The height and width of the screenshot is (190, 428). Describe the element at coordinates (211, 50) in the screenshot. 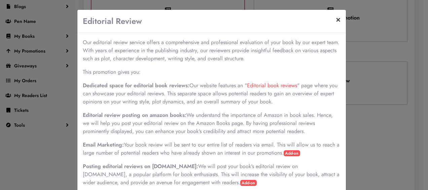

I see `p: Our editorial review service offers a comprehensive and professional evaluation of your book by o...` at that location.